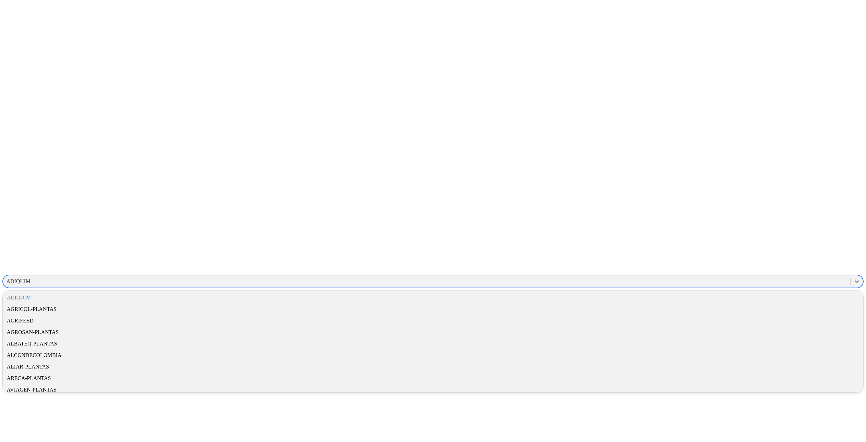 This screenshot has height=442, width=866. What do you see at coordinates (433, 309) in the screenshot?
I see `div: AGRICOL-PLANTAS` at bounding box center [433, 309].